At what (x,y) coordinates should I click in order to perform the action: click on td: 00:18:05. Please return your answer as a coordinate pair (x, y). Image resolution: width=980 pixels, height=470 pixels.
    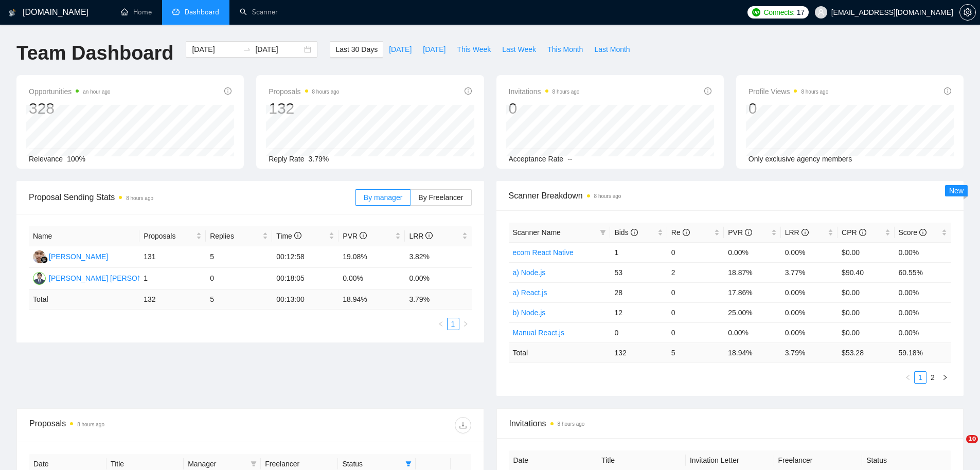
    Looking at the image, I should click on (306, 279).